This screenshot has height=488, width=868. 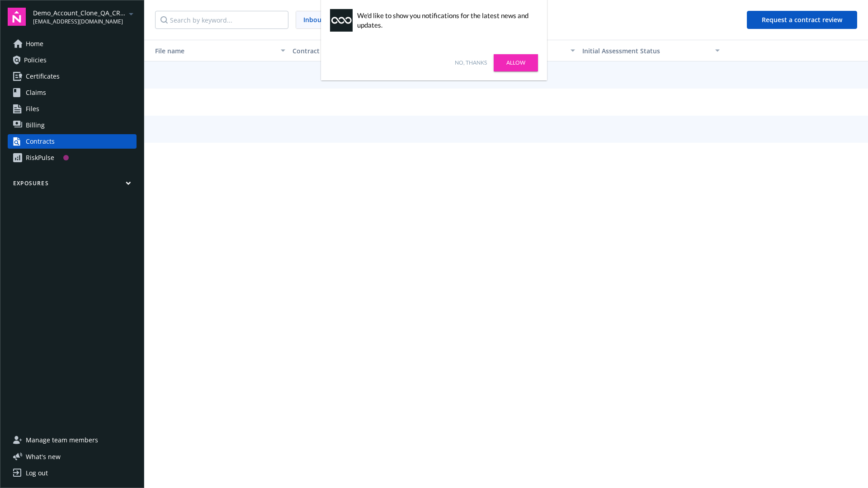 I want to click on span: Claims, so click(x=36, y=93).